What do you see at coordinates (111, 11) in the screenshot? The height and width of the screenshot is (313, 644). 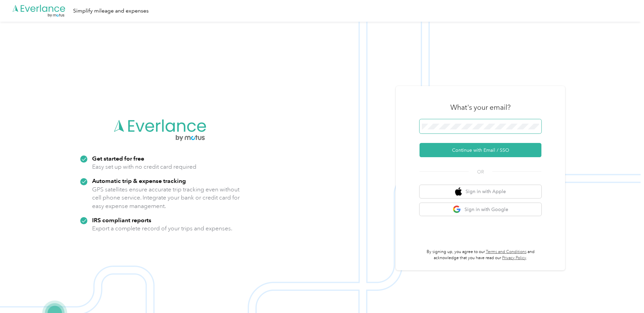 I see `div: Simplify mileage and expenses` at bounding box center [111, 11].